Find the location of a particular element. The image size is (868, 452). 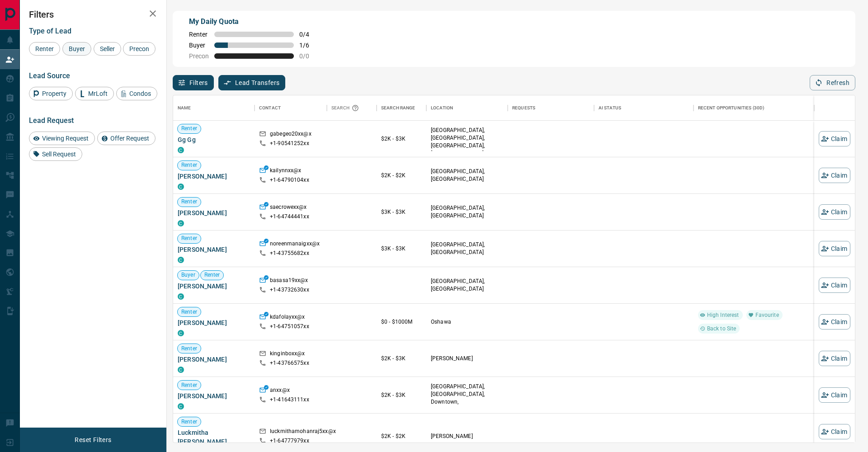

span: Seller is located at coordinates (107, 49).